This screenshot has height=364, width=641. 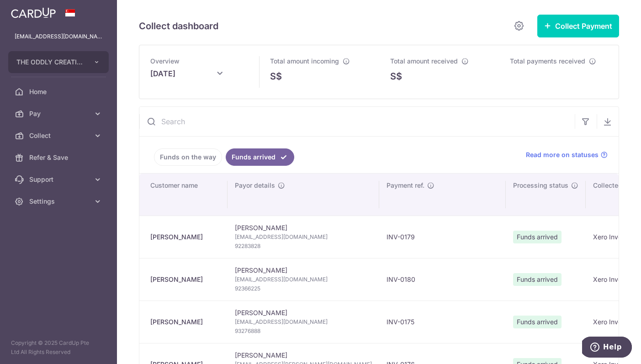 What do you see at coordinates (442, 279) in the screenshot?
I see `td: INV-0180` at bounding box center [442, 279].